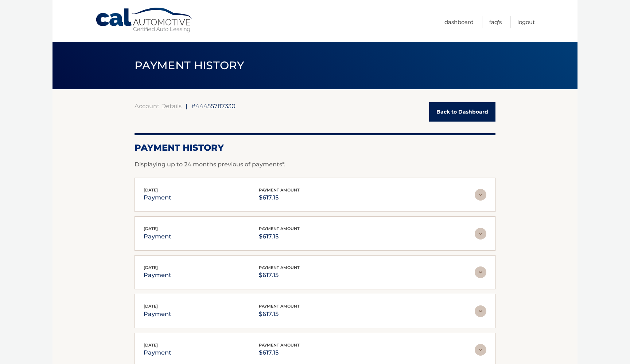 The image size is (630, 364). I want to click on a: Account Details, so click(158, 106).